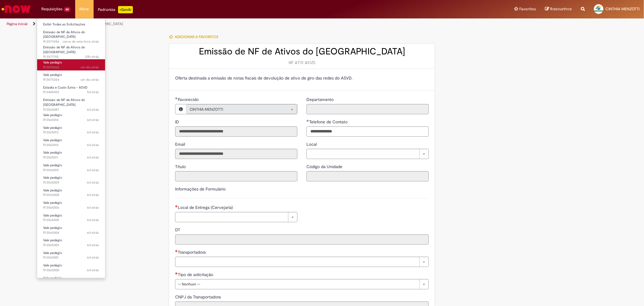 The height and width of the screenshot is (306, 644). Describe the element at coordinates (125, 10) in the screenshot. I see `p: +GenAi` at that location.